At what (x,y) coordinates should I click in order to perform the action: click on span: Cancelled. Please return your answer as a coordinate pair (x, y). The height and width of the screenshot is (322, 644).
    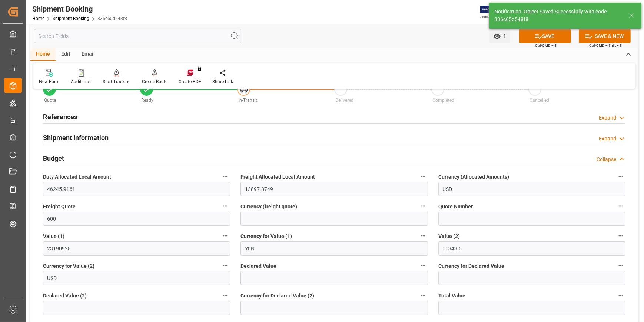
    Looking at the image, I should click on (539, 100).